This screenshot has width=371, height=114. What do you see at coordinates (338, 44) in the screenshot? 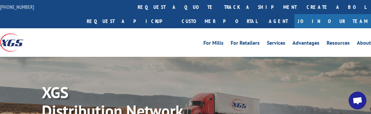
I see `a: Resources` at bounding box center [338, 44].